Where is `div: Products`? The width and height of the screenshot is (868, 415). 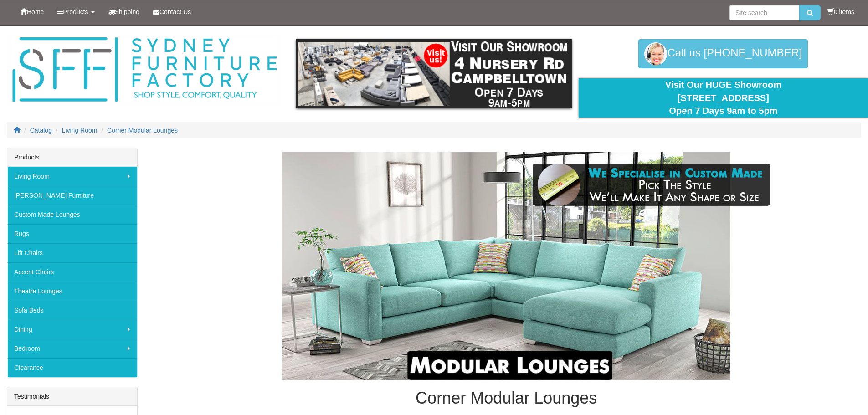
div: Products is located at coordinates (72, 157).